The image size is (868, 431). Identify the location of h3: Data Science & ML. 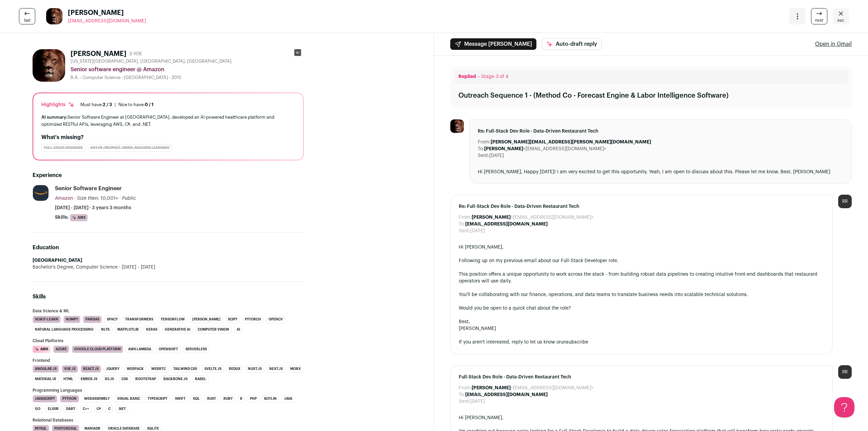
(168, 311).